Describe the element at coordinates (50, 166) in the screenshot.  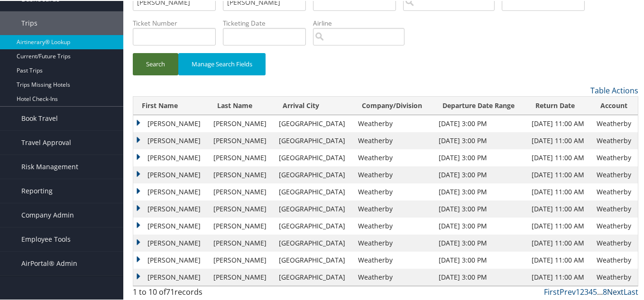
I see `span: Risk Management` at that location.